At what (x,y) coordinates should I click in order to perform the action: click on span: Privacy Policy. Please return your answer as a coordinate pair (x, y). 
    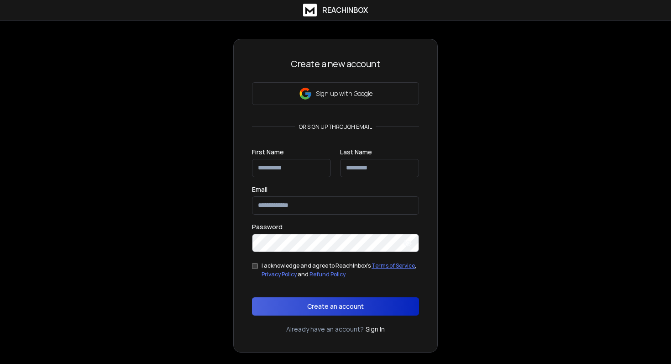
    Looking at the image, I should click on (279, 274).